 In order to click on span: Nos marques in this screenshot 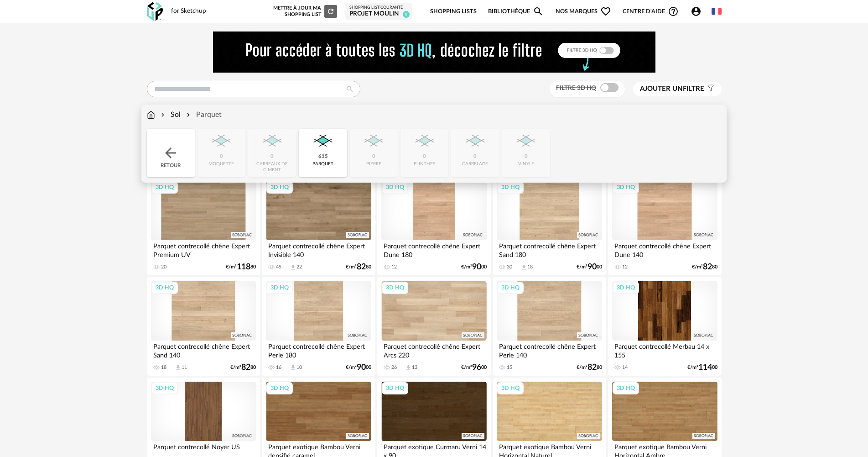, I will do `click(583, 11)`.